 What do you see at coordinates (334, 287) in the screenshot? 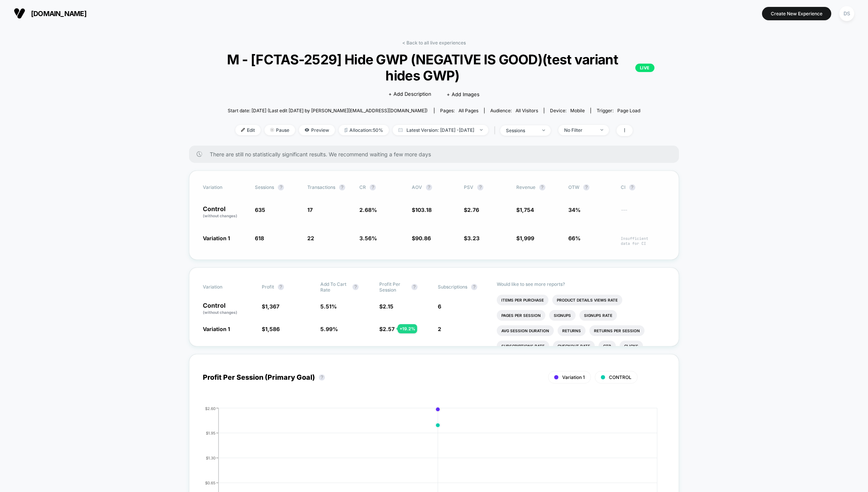
I see `span: Add To Cart Rate` at bounding box center [334, 287].